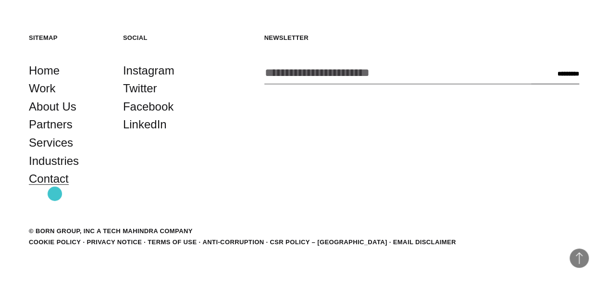  Describe the element at coordinates (149, 71) in the screenshot. I see `a: Instagram` at that location.